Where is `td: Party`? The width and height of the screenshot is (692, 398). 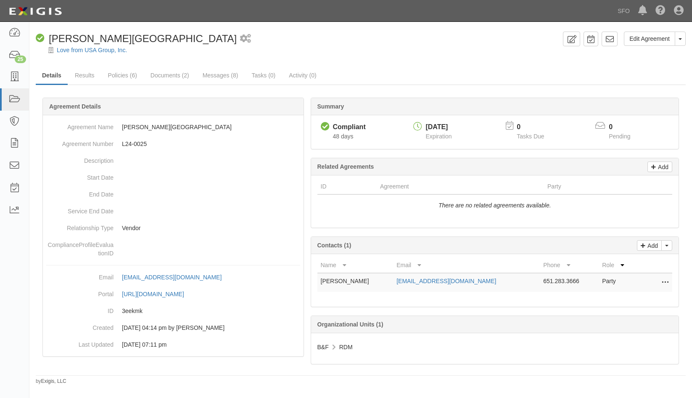 td: Party is located at coordinates (619, 282).